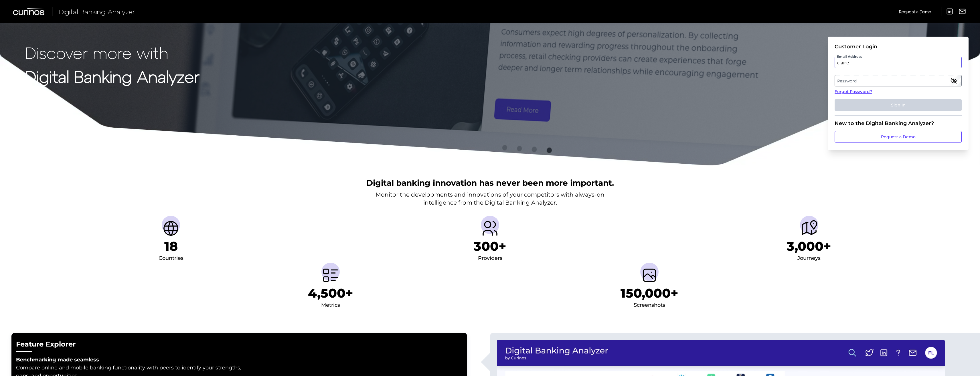 The image size is (980, 376). What do you see at coordinates (809, 259) in the screenshot?
I see `div: Journeys` at bounding box center [809, 259].